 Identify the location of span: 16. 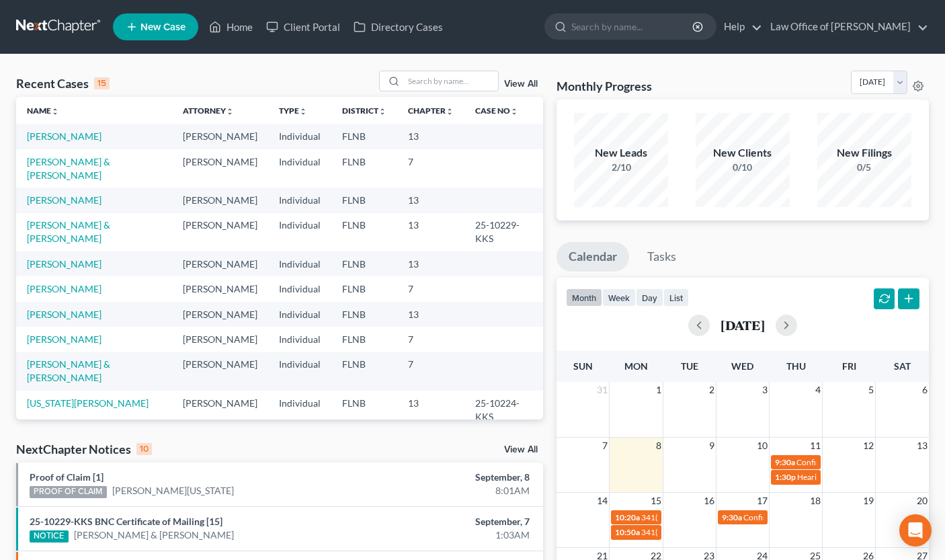
(709, 500).